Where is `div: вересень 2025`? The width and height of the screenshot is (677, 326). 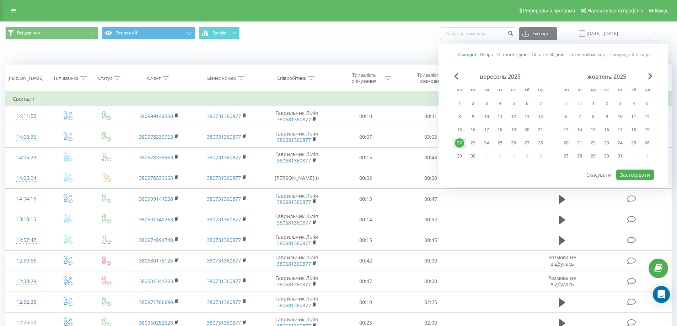
div: вересень 2025 is located at coordinates (500, 77).